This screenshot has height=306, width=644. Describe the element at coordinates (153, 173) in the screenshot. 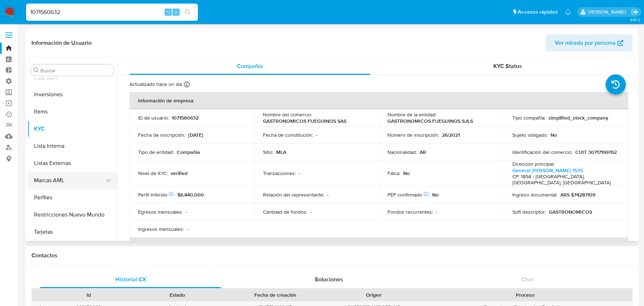

I see `p: Nivel de KYC :` at that location.